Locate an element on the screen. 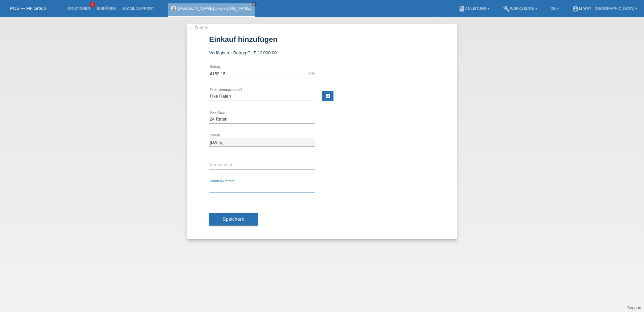 The image size is (644, 312). a: calculate is located at coordinates (328, 96).